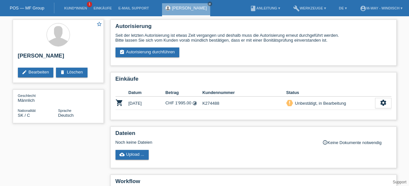  Describe the element at coordinates (66, 115) in the screenshot. I see `span: Deutsch` at that location.